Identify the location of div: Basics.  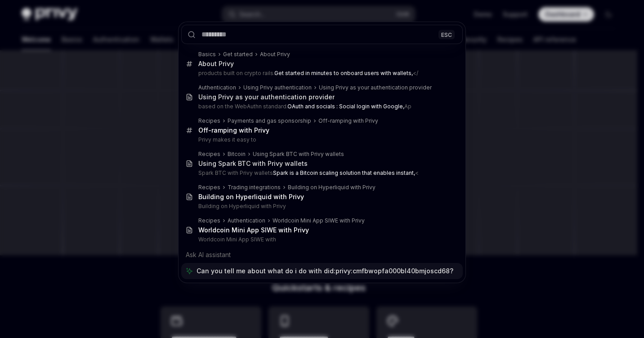
(207, 54).